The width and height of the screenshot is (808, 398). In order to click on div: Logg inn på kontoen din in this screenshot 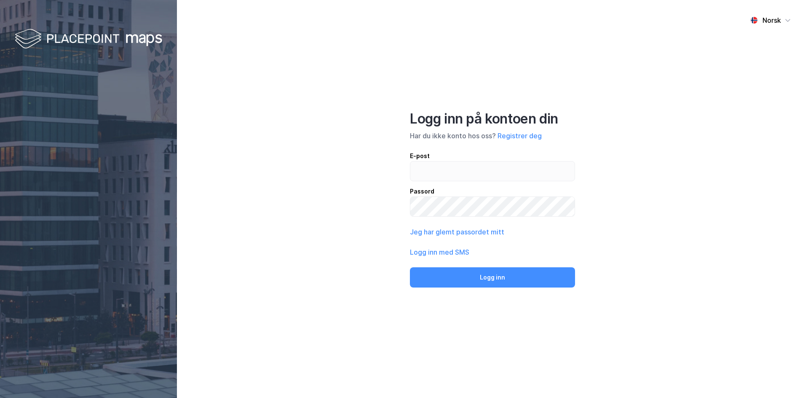, I will do `click(492, 119)`.